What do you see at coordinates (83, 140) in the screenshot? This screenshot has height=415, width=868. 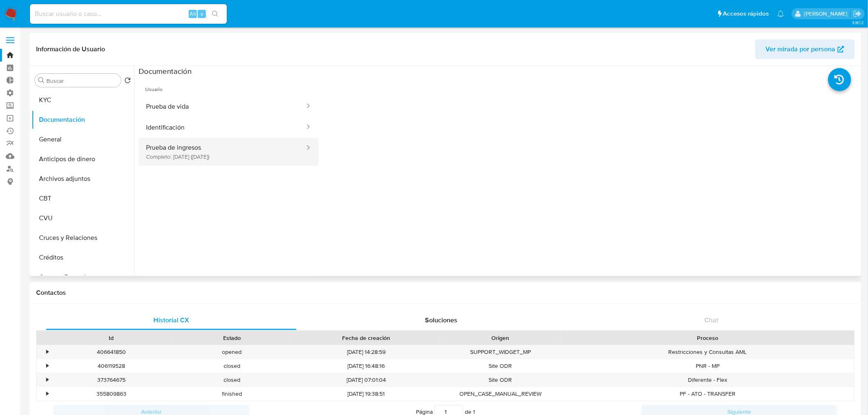 I see `button: General` at bounding box center [83, 140].